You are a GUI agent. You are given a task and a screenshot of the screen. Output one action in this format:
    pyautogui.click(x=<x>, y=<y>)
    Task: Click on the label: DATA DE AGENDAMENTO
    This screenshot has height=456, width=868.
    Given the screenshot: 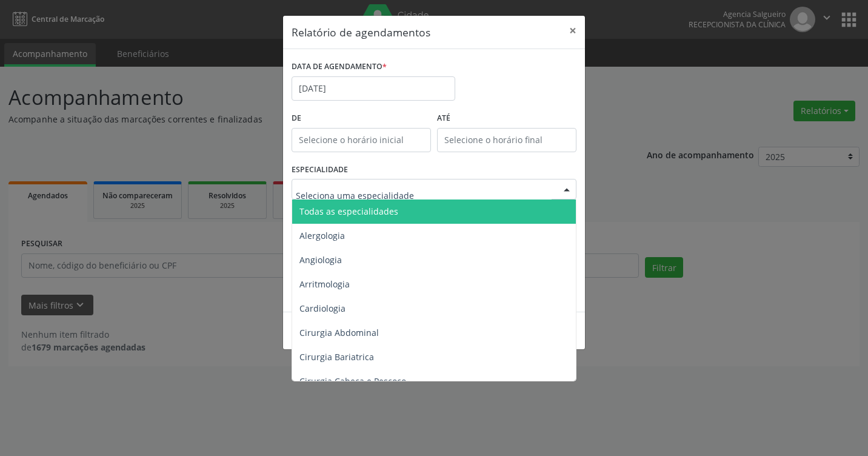 What is the action you would take?
    pyautogui.click(x=339, y=66)
    